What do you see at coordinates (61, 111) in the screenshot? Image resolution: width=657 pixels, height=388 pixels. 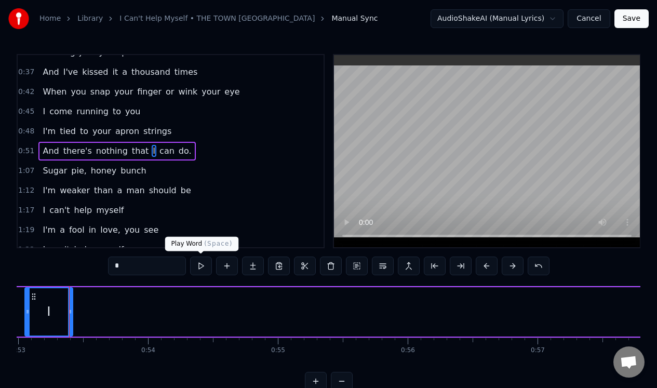 I see `span: come` at bounding box center [61, 111].